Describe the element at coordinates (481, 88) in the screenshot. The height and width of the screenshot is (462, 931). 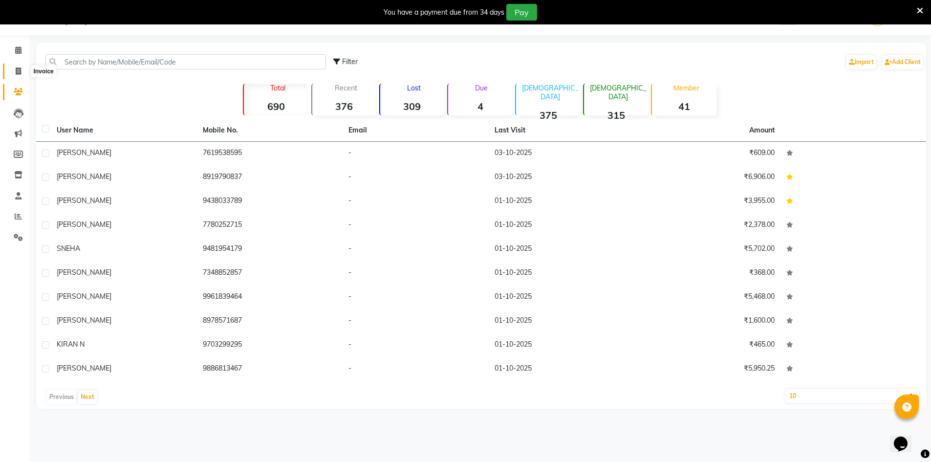
I see `p: Due` at that location.